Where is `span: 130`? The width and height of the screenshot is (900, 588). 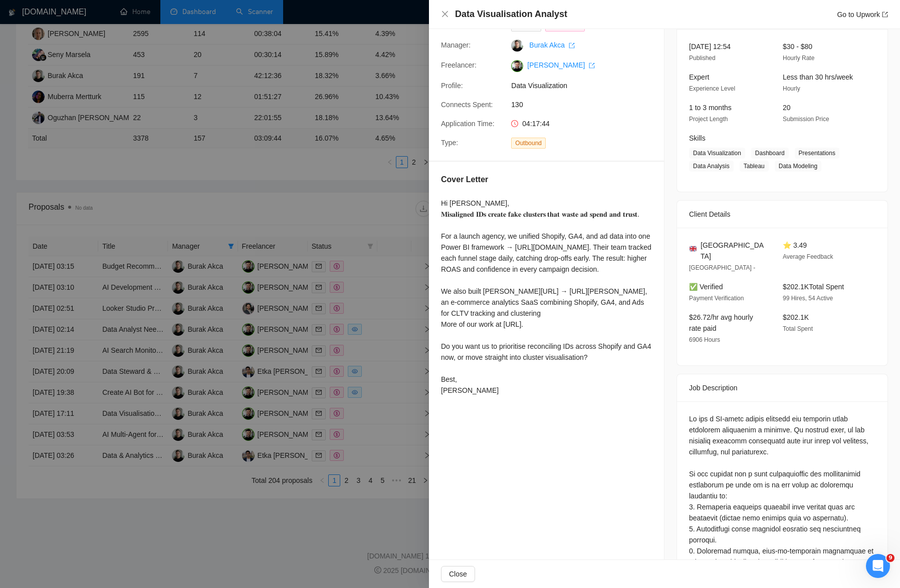 span: 130 is located at coordinates (587, 105).